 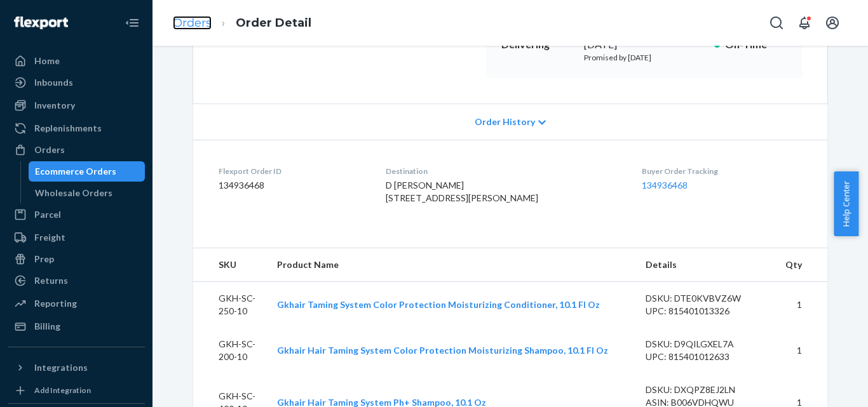 I want to click on div: Orders, so click(x=49, y=150).